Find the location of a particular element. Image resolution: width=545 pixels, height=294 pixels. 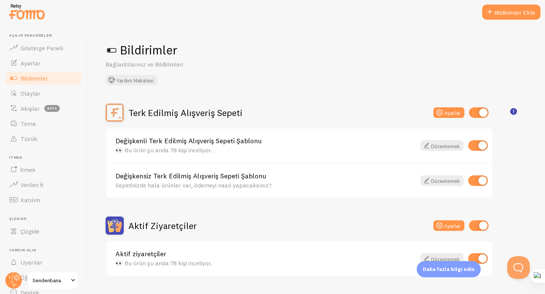

font: Açılır pencereler is located at coordinates (31, 35).